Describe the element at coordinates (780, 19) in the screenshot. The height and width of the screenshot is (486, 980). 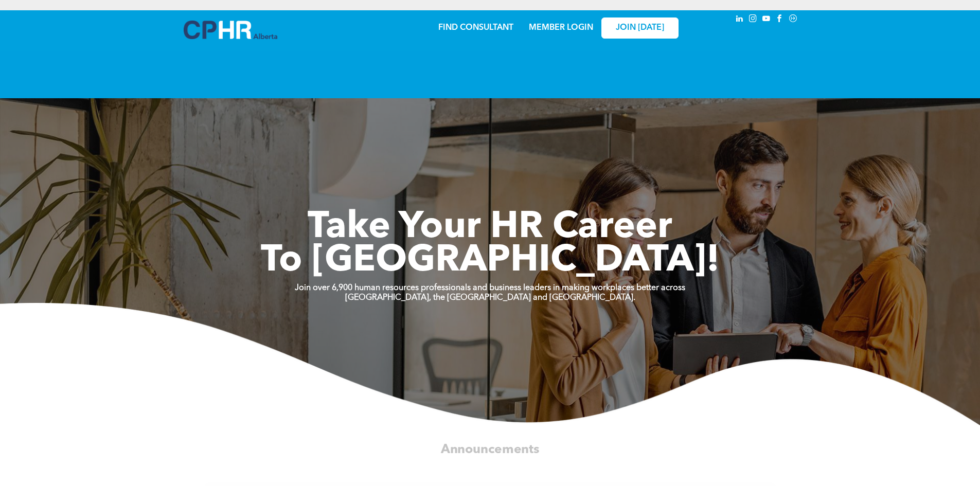
I see `a: facebook` at that location.